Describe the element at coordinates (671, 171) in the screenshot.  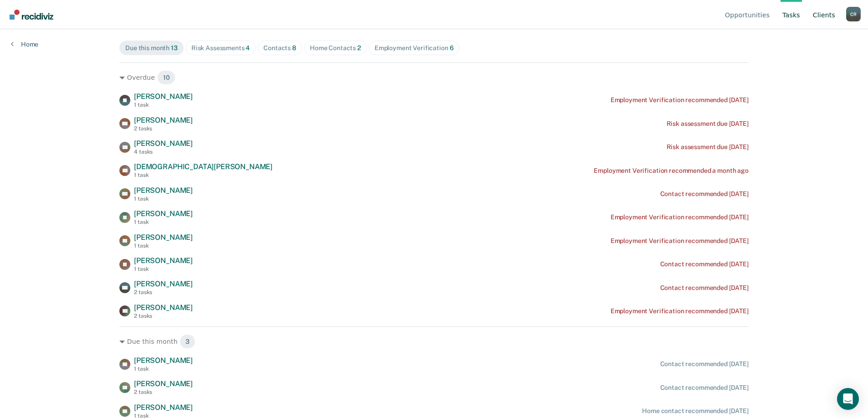
I see `div: Employment Verification recommended a month ago` at that location.